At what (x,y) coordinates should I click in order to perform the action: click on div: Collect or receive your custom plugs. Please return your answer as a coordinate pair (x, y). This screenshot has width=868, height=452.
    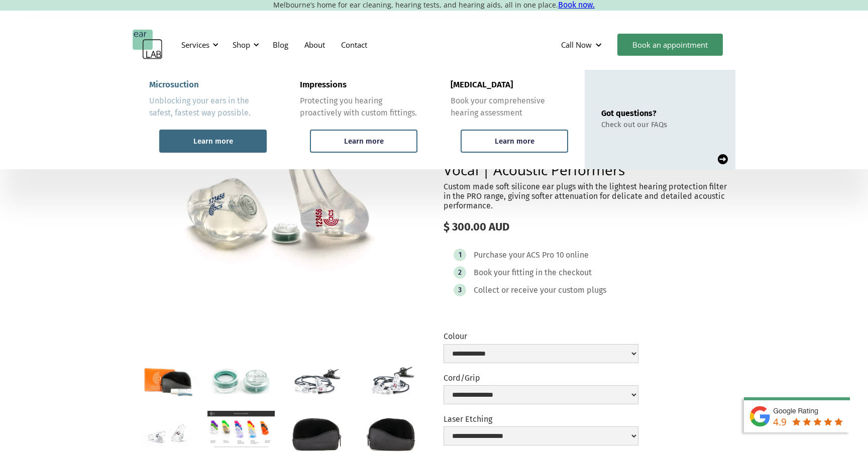
    Looking at the image, I should click on (540, 291).